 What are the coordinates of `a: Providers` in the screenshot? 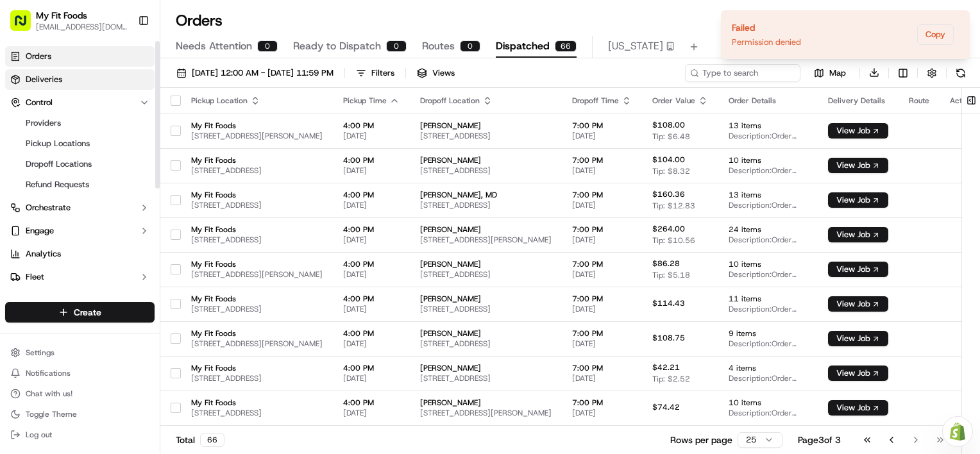 It's located at (80, 123).